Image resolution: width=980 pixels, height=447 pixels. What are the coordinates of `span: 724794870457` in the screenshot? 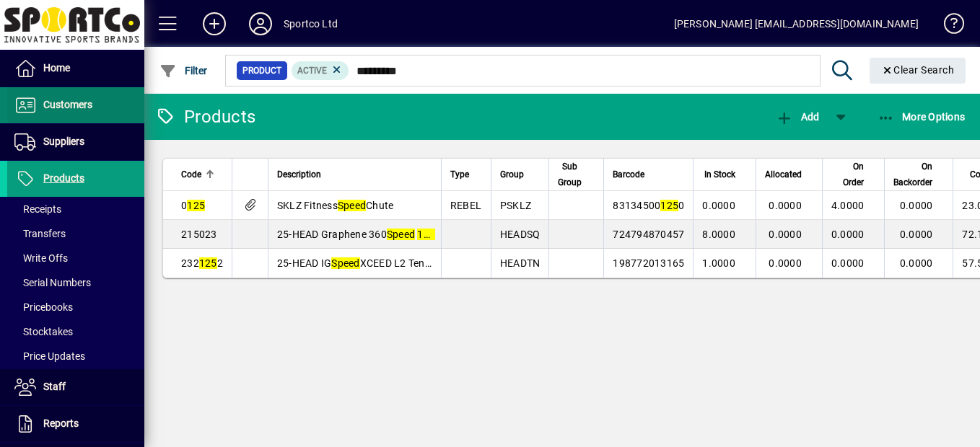 It's located at (648, 234).